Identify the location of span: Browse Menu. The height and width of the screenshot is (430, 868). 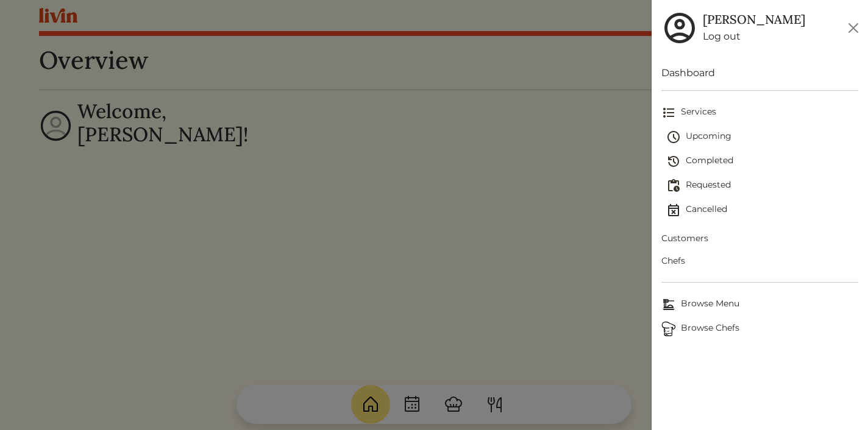
(760, 305).